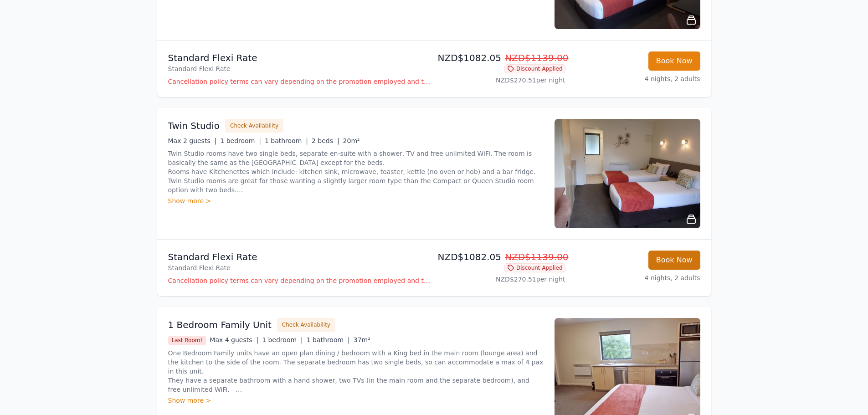 Image resolution: width=868 pixels, height=415 pixels. What do you see at coordinates (351, 141) in the screenshot?
I see `span: 20m²` at bounding box center [351, 141].